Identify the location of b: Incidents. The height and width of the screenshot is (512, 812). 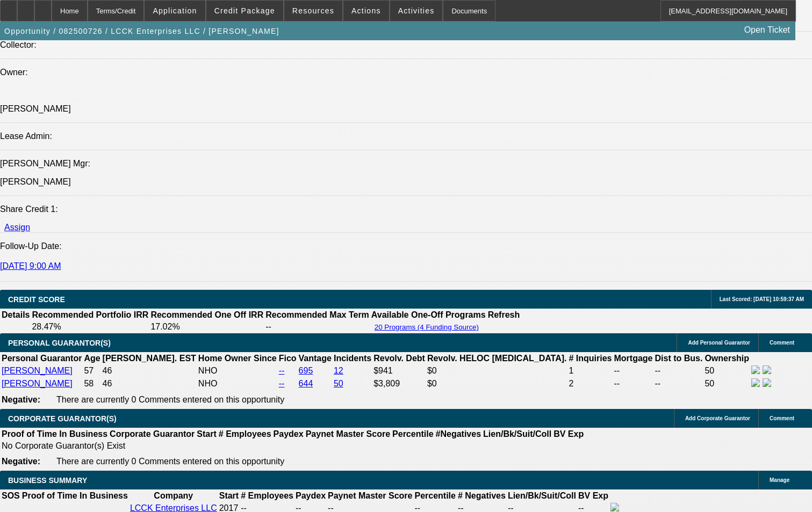
(353, 359).